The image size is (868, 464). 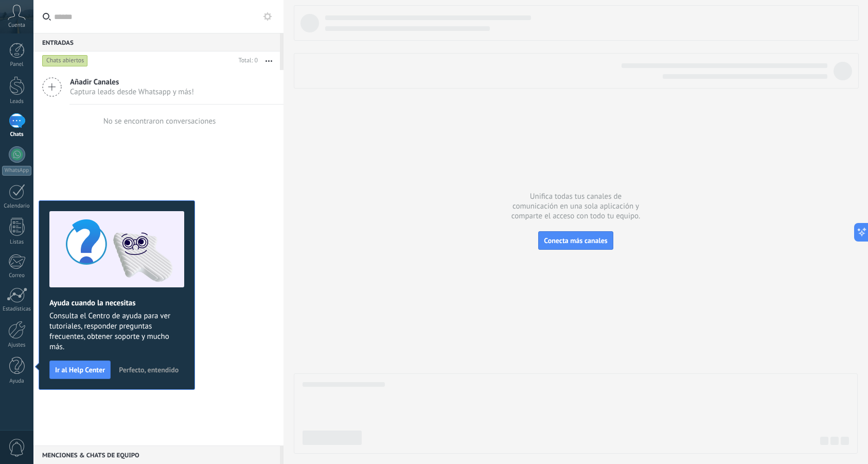 I want to click on span: Captura leads desde Whatsapp y más!, so click(x=132, y=92).